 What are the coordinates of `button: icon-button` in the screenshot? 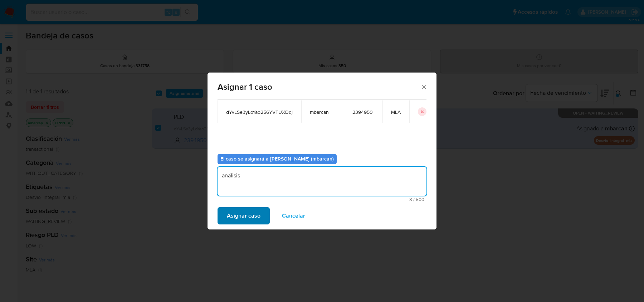 It's located at (422, 112).